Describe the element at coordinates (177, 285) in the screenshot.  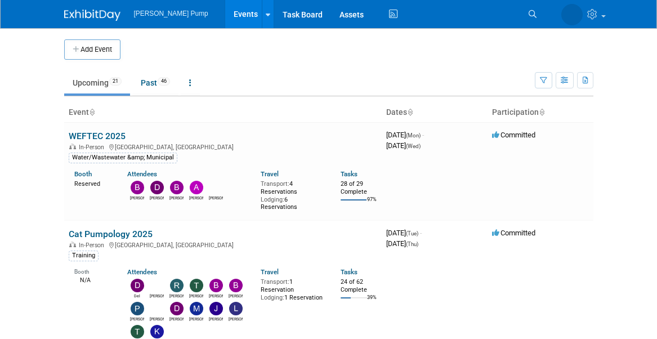
I see `img: Robert Lega` at that location.